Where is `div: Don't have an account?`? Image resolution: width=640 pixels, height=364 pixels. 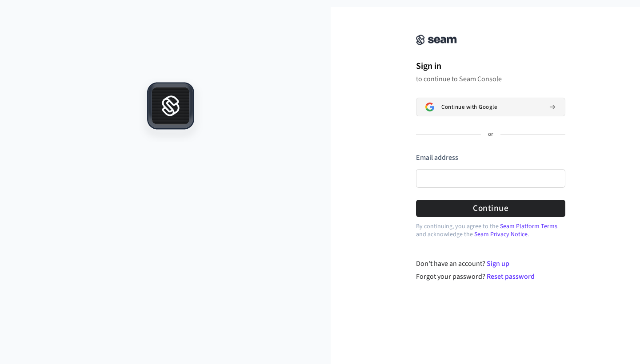 div: Don't have an account? is located at coordinates (490, 264).